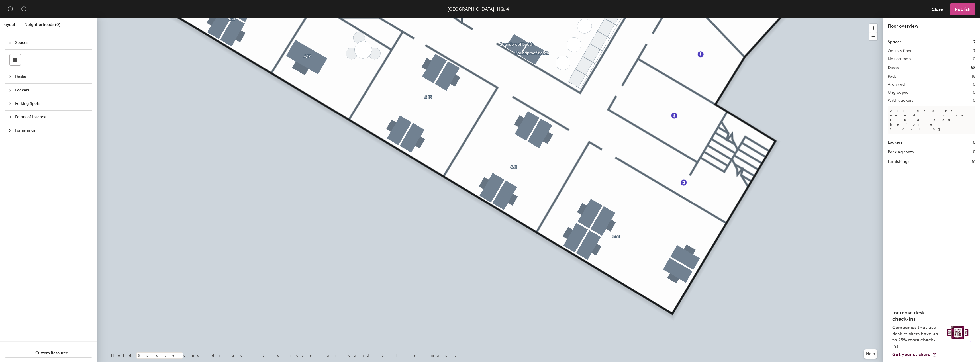  What do you see at coordinates (900, 51) in the screenshot?
I see `h2: On this floor` at bounding box center [900, 51].